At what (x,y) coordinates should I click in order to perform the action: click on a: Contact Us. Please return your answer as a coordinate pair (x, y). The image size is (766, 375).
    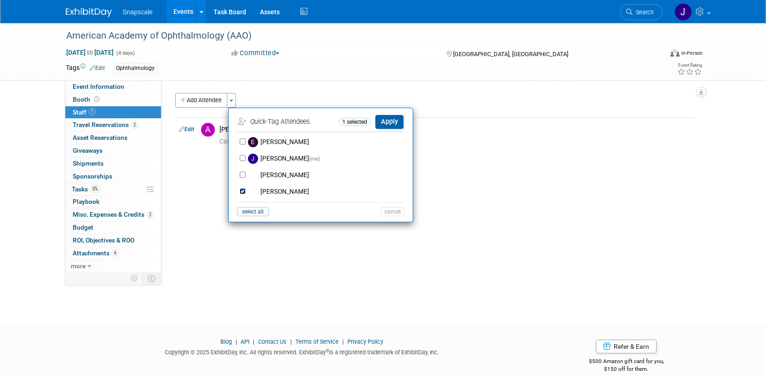
    Looking at the image, I should click on (272, 341).